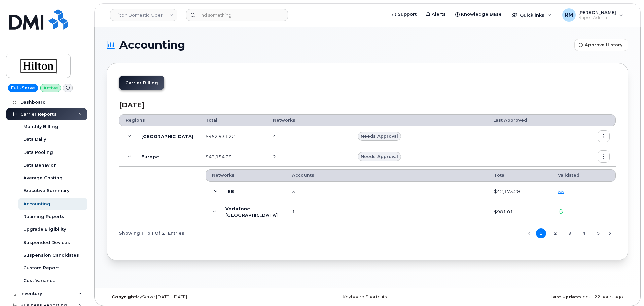 The width and height of the screenshot is (644, 306). Describe the element at coordinates (309, 137) in the screenshot. I see `td: 4` at that location.